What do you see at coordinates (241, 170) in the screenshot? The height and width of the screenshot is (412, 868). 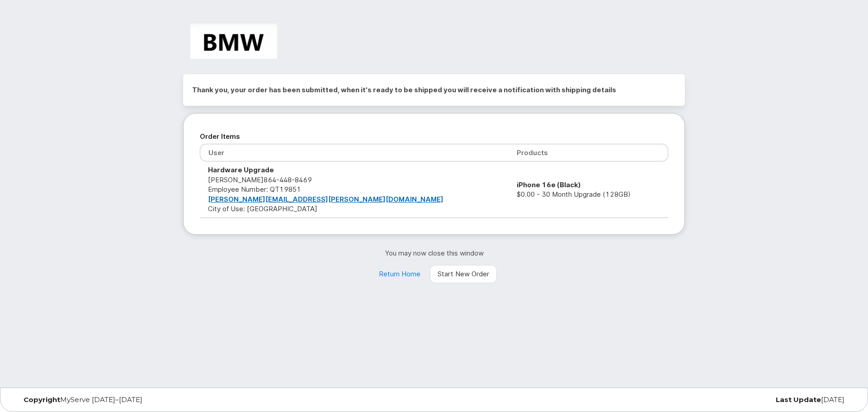 I see `strong: Hardware Upgrade` at bounding box center [241, 170].